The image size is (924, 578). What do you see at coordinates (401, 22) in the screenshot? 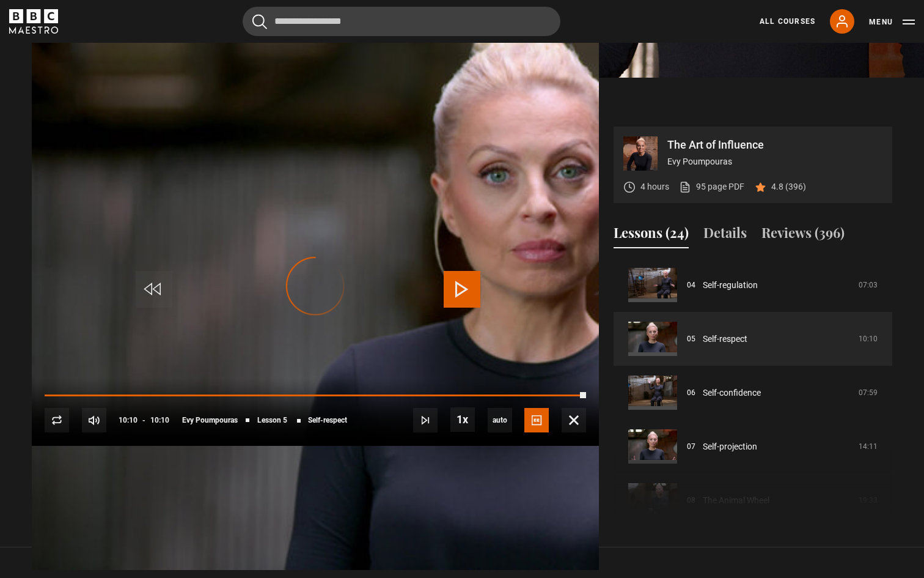
I see `input: Search` at bounding box center [401, 22].